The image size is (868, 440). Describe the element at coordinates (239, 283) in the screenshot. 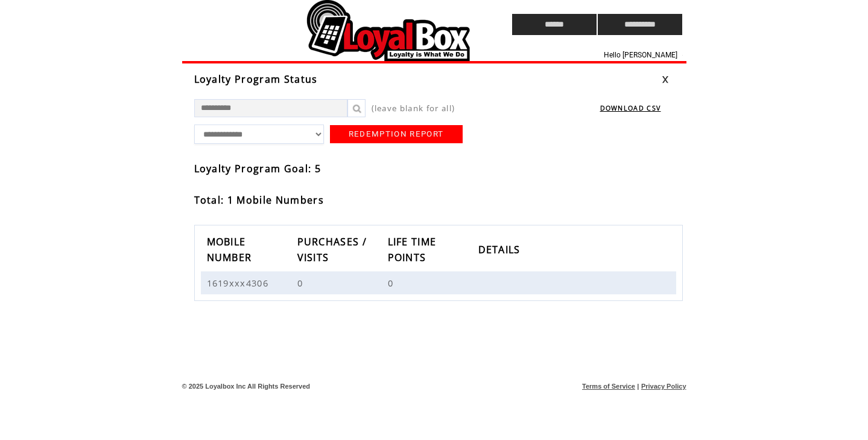

I see `span: 1619xxx4306` at that location.